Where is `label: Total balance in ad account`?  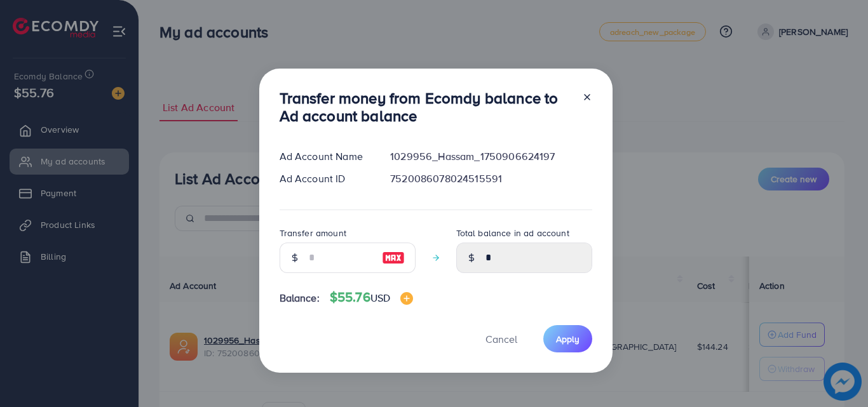 label: Total balance in ad account is located at coordinates (513, 233).